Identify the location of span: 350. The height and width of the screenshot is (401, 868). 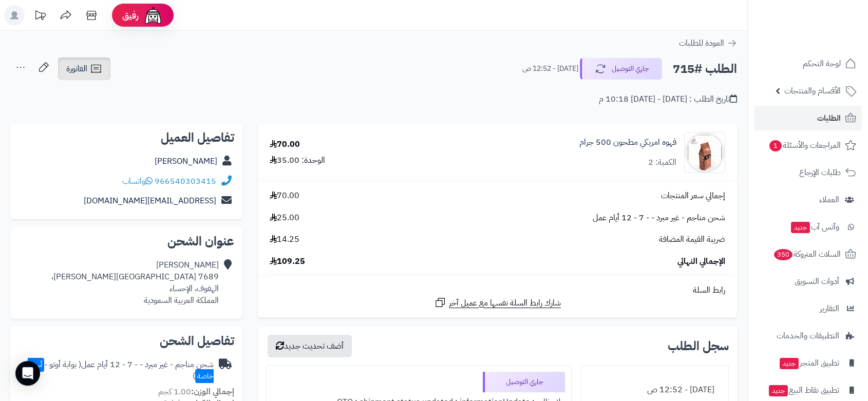
(783, 255).